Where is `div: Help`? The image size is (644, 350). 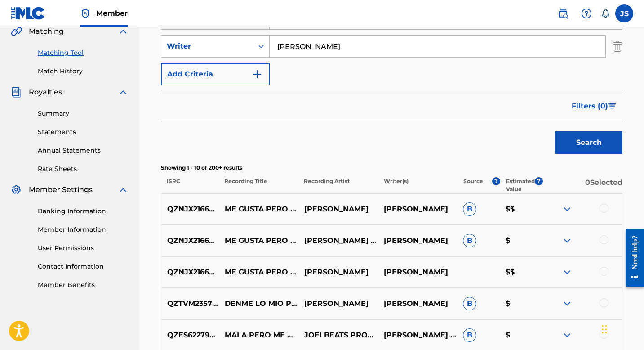 div: Help is located at coordinates (587, 13).